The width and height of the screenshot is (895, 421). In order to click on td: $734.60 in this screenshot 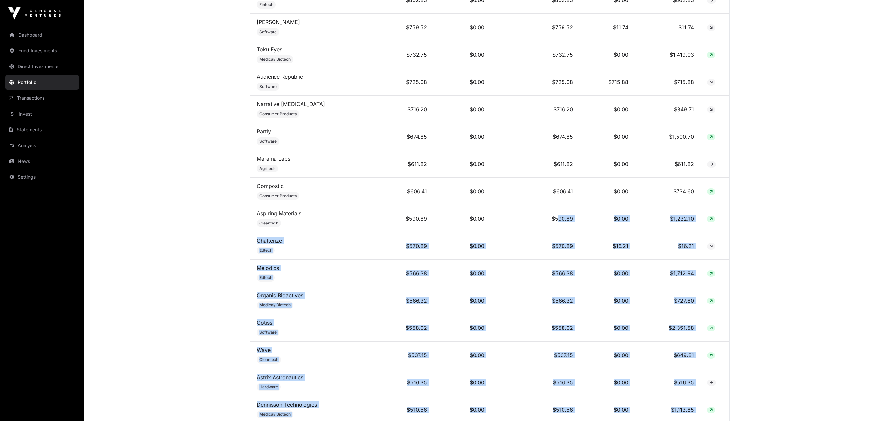, I will do `click(668, 191)`.